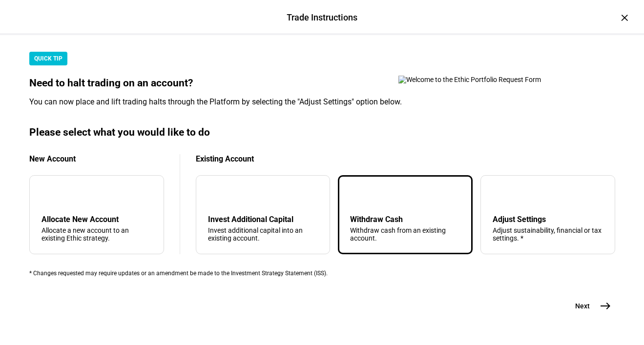 The height and width of the screenshot is (345, 644). What do you see at coordinates (322, 273) in the screenshot?
I see `div: * Changes requested may require updates or an amendment be made to the Investment Strategy Statem...` at bounding box center [322, 273].